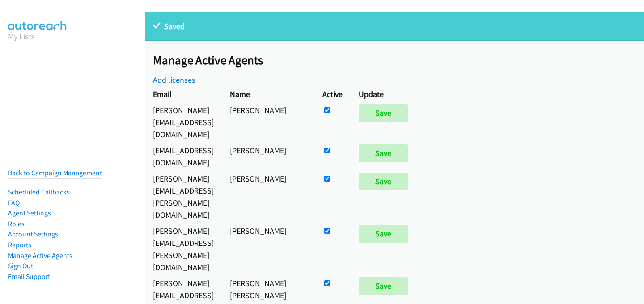 This screenshot has height=304, width=644. I want to click on a: Add licenses, so click(174, 80).